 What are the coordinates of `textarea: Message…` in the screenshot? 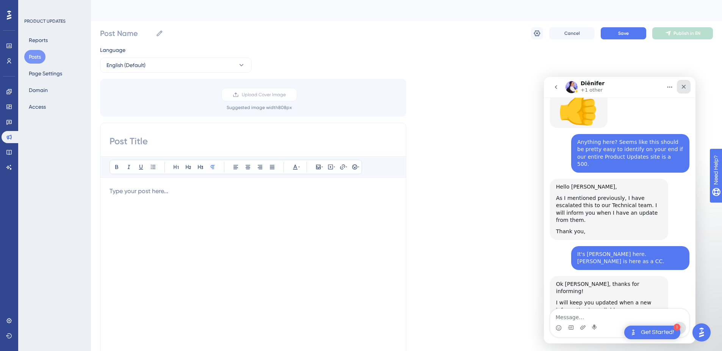 It's located at (76, 239).